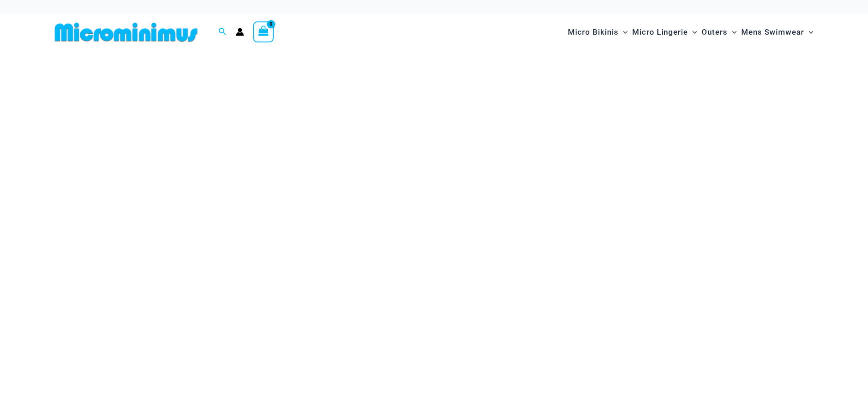 Image resolution: width=868 pixels, height=416 pixels. What do you see at coordinates (222, 32) in the screenshot?
I see `a: Search icon link` at bounding box center [222, 32].